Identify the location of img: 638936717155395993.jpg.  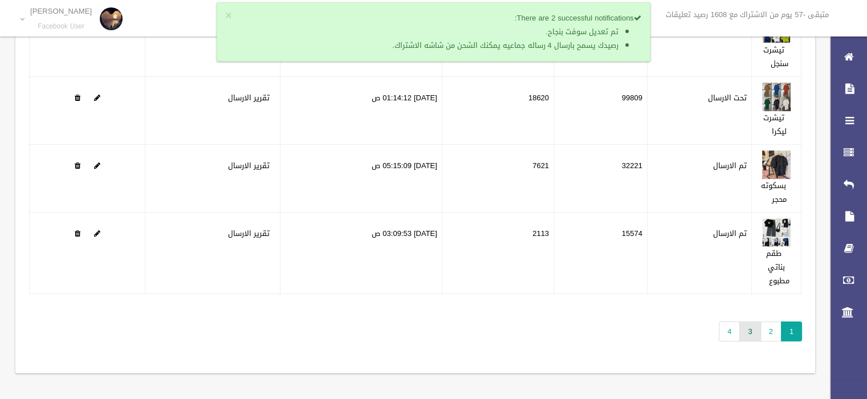
(776, 165).